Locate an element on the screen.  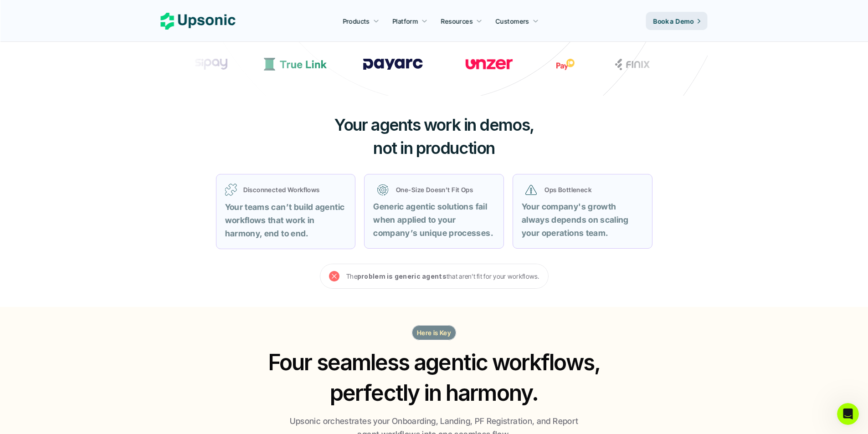
strong: Generic agentic solutions fail when applied to your company’s unique processes. is located at coordinates (433, 220).